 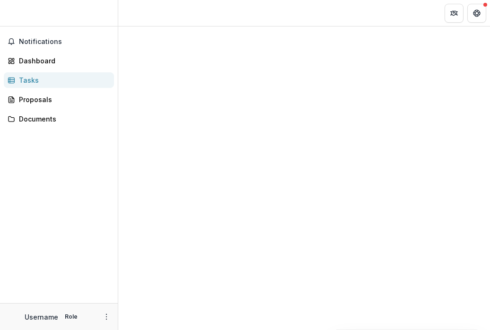 What do you see at coordinates (454, 13) in the screenshot?
I see `button: Partners` at bounding box center [454, 13].